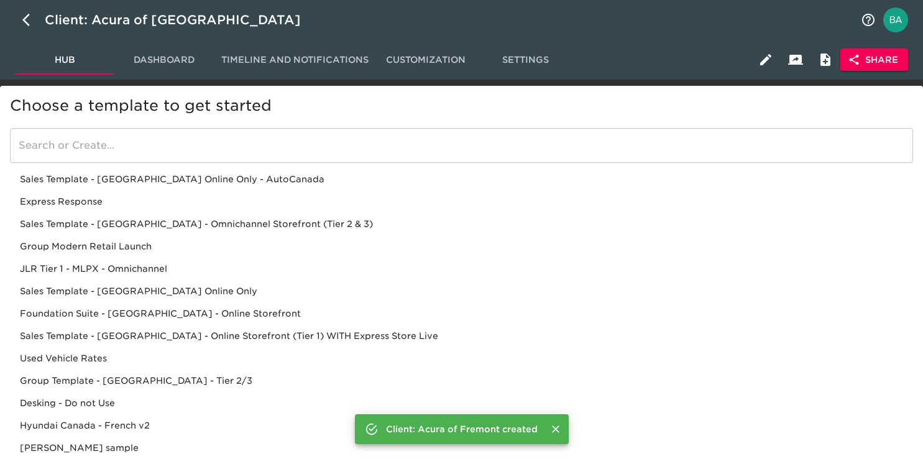 The height and width of the screenshot is (459, 923). What do you see at coordinates (295, 60) in the screenshot?
I see `span: Timeline and Notifications` at bounding box center [295, 60].